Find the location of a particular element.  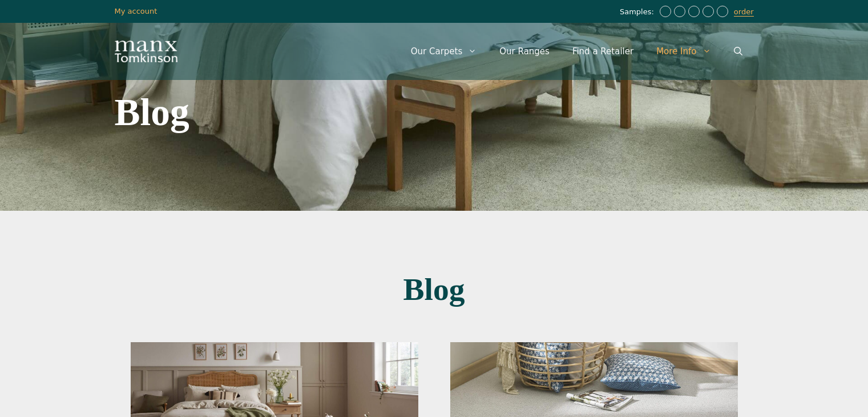

a: Our Carpets is located at coordinates (444, 51).